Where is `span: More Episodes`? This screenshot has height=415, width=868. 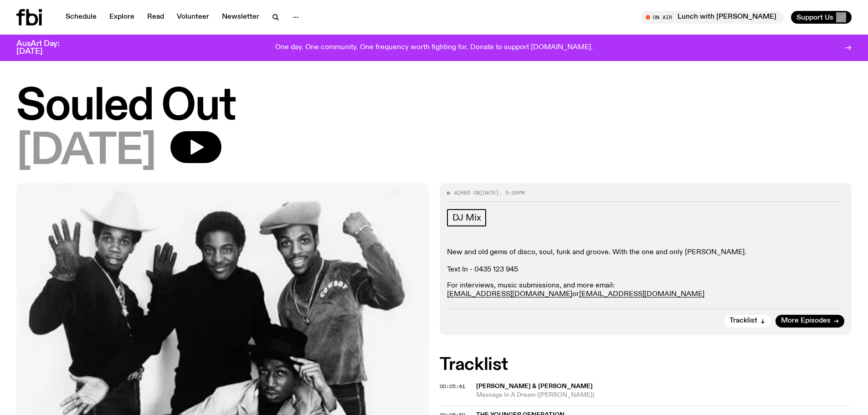
span: More Episodes is located at coordinates (806, 321).